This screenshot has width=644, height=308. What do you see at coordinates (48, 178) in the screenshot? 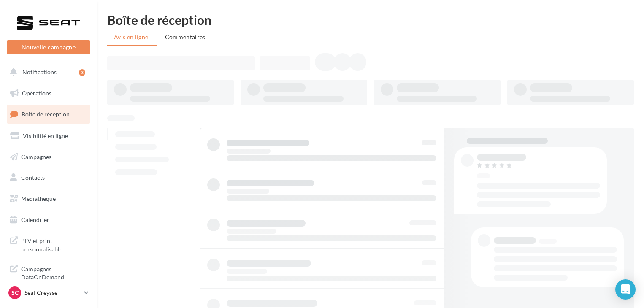
I see `a: Contacts` at bounding box center [48, 178].